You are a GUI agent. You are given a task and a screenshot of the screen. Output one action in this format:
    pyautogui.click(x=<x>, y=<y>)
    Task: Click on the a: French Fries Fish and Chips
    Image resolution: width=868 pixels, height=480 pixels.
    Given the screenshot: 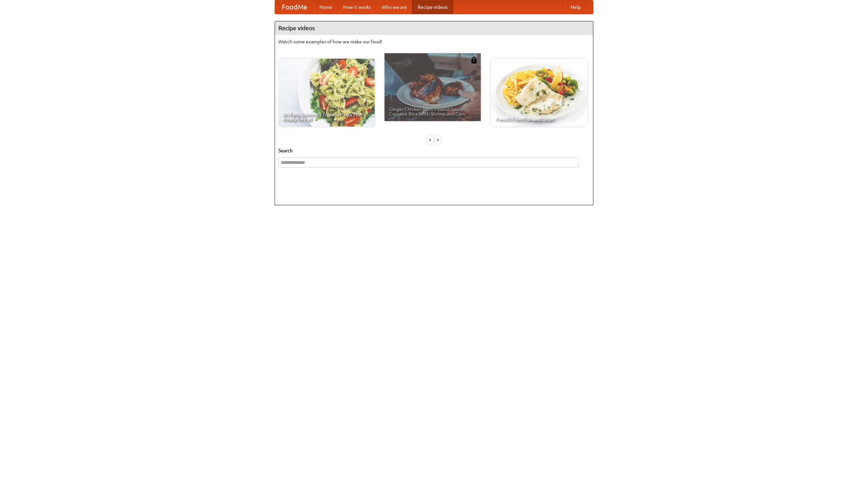 What is the action you would take?
    pyautogui.click(x=539, y=92)
    